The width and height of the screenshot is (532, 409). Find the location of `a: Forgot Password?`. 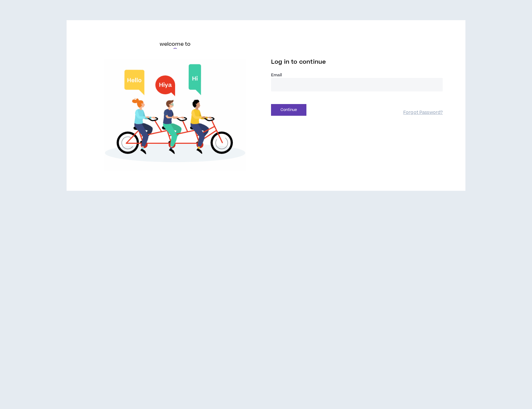

a: Forgot Password? is located at coordinates (423, 113).